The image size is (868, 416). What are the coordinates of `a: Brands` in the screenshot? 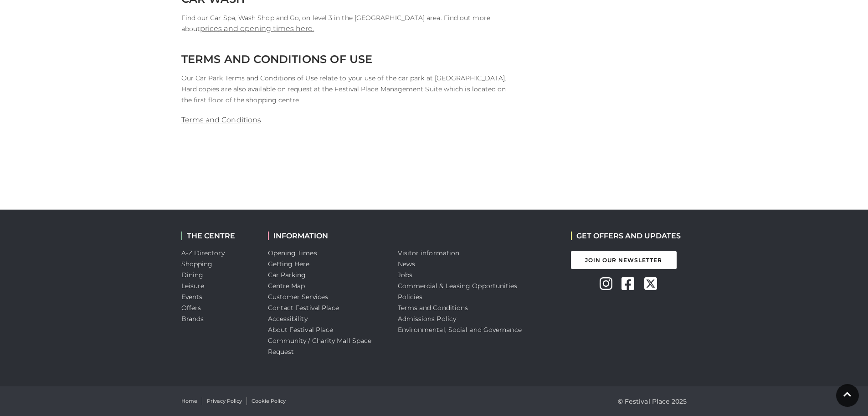 It's located at (193, 319).